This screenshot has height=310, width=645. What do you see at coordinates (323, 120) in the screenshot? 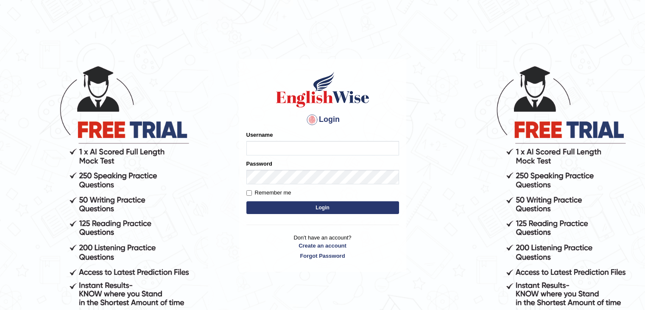
I see `h4: Login` at bounding box center [323, 120].